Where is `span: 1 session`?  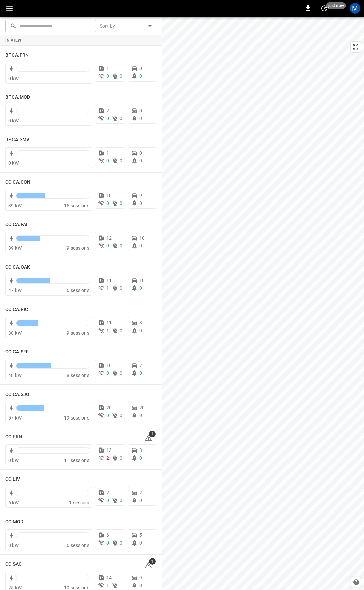
span: 1 session is located at coordinates (79, 503).